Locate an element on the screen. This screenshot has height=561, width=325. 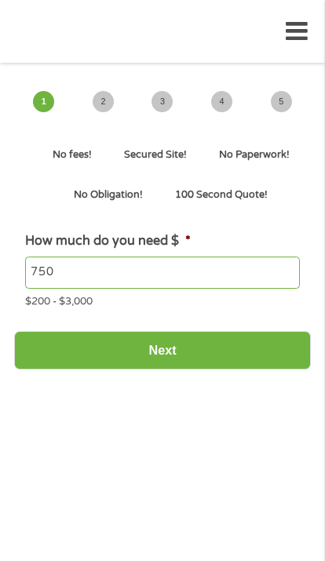
span: 1 is located at coordinates (43, 101).